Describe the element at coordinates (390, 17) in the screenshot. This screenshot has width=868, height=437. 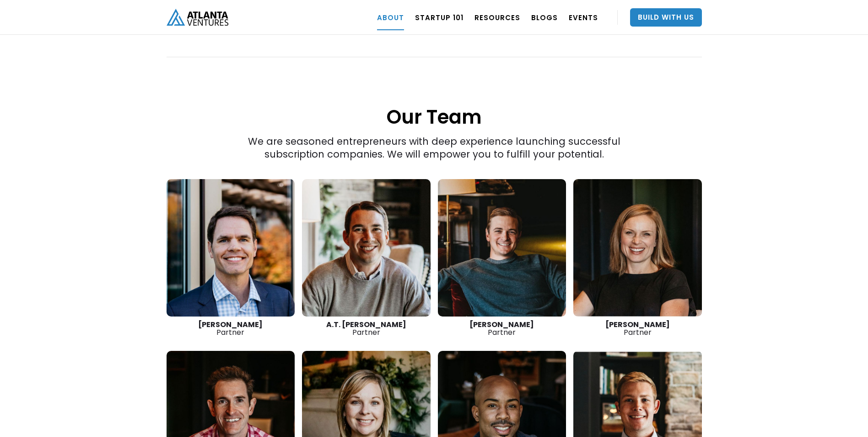
I see `a: ABOUT` at that location.